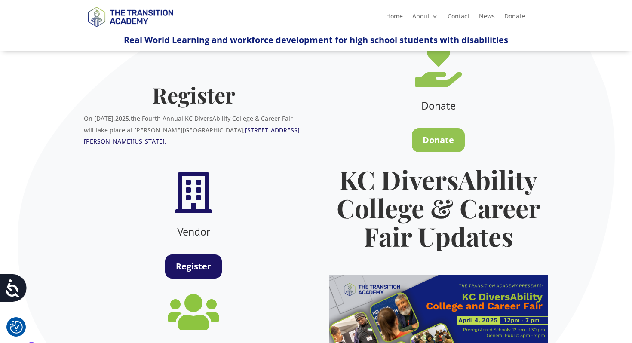 The width and height of the screenshot is (632, 343). I want to click on a: About, so click(425, 18).